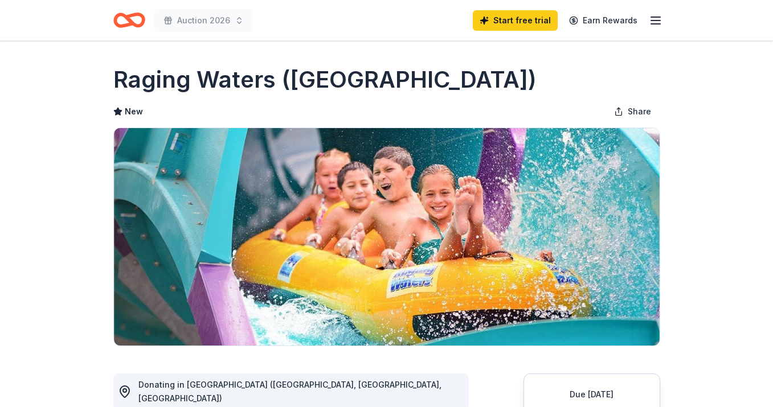  Describe the element at coordinates (639, 112) in the screenshot. I see `span: Share` at that location.